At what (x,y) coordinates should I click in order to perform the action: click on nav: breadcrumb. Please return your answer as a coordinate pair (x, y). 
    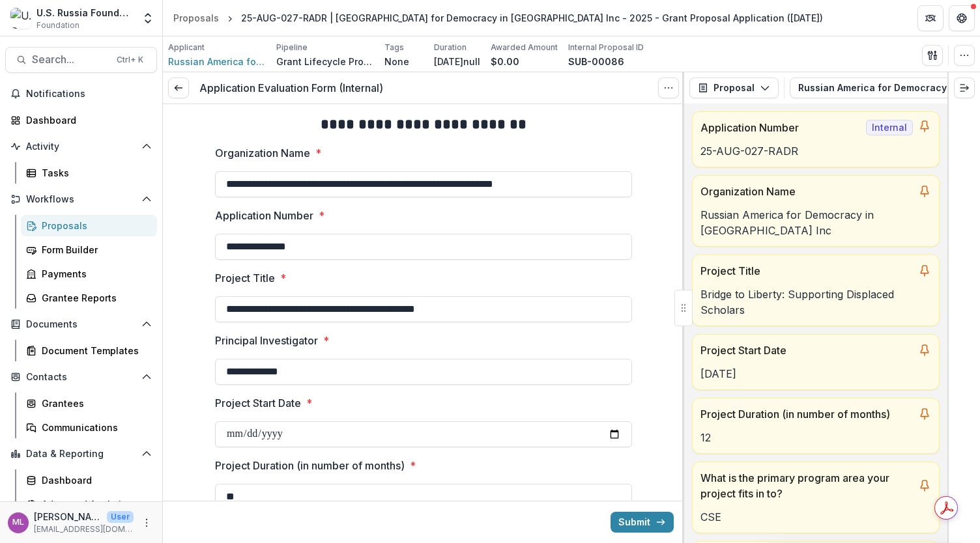
    Looking at the image, I should click on (498, 17).